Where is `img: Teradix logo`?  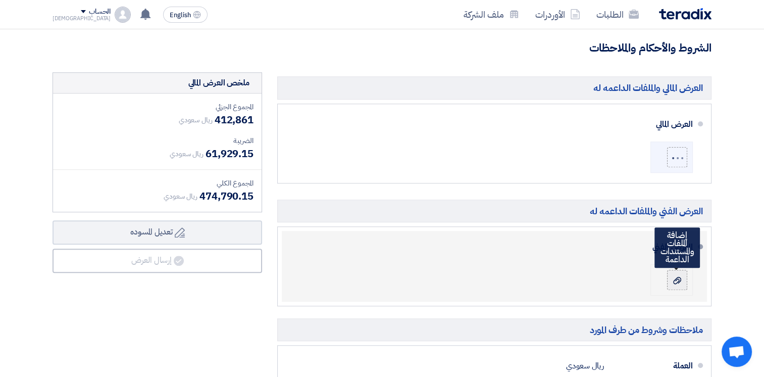
img: Teradix logo is located at coordinates (685, 14).